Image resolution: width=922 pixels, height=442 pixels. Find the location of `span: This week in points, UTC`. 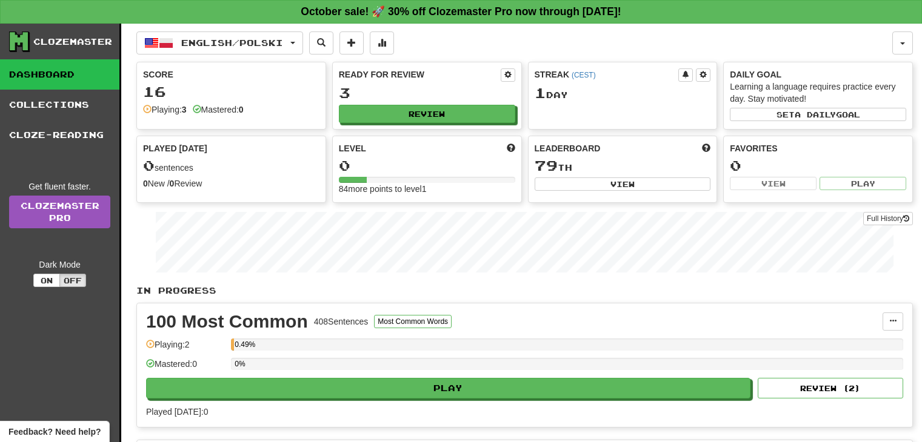

span: This week in points, UTC is located at coordinates (706, 148).